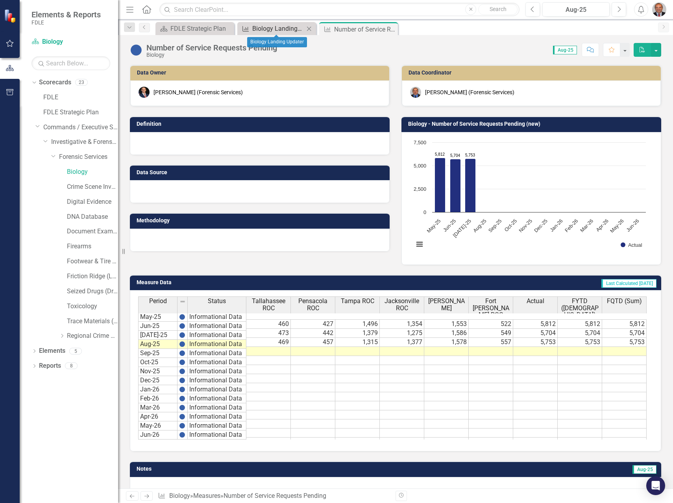 The height and width of the screenshot is (503, 673). Describe the element at coordinates (81, 97) in the screenshot. I see `a: FDLE` at that location.